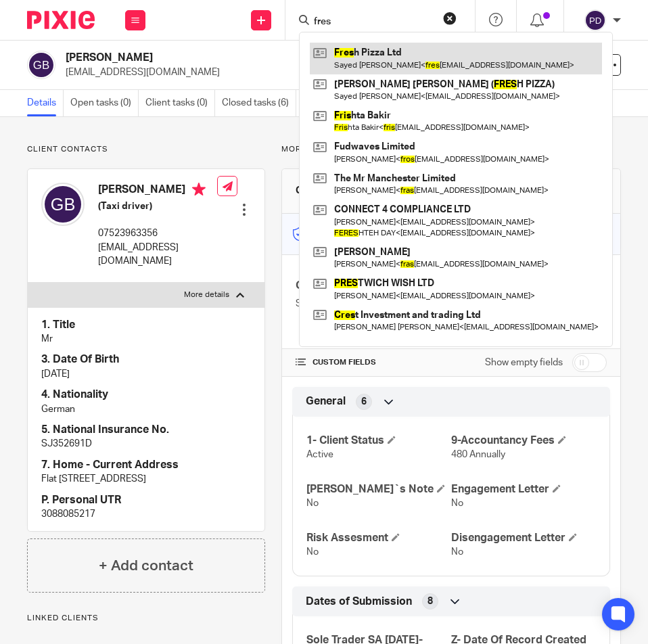  What do you see at coordinates (146, 465) in the screenshot?
I see `h4: 7. Home - Current Address` at bounding box center [146, 465].